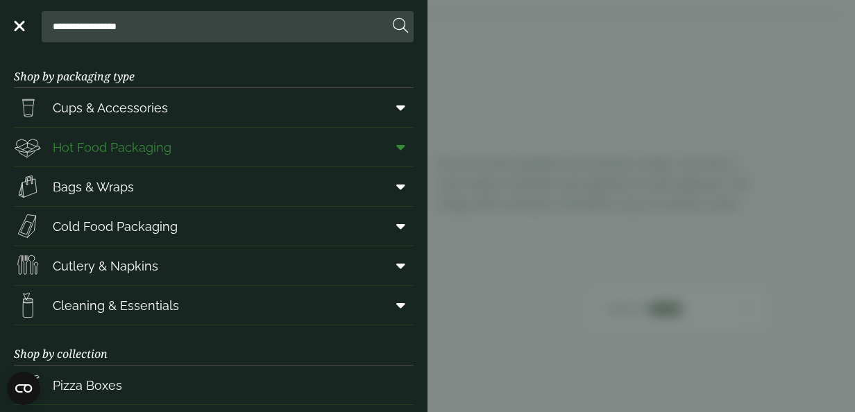  Describe the element at coordinates (28, 187) in the screenshot. I see `img: Paper_carriers.svg` at that location.